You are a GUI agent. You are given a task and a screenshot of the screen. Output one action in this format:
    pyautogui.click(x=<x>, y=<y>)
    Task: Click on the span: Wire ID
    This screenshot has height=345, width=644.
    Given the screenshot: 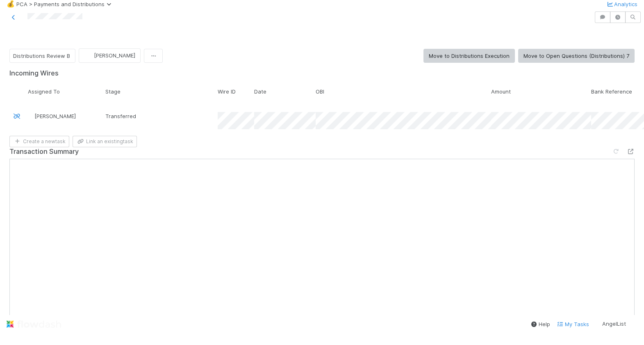 What is the action you would take?
    pyautogui.click(x=227, y=92)
    